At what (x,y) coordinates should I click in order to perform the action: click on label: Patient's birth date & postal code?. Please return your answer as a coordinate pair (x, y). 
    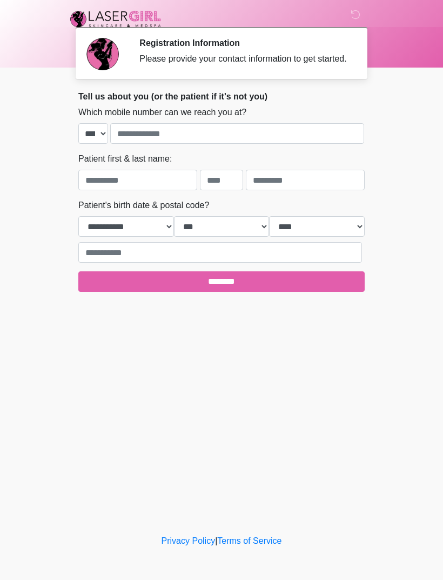
    Looking at the image, I should click on (144, 206).